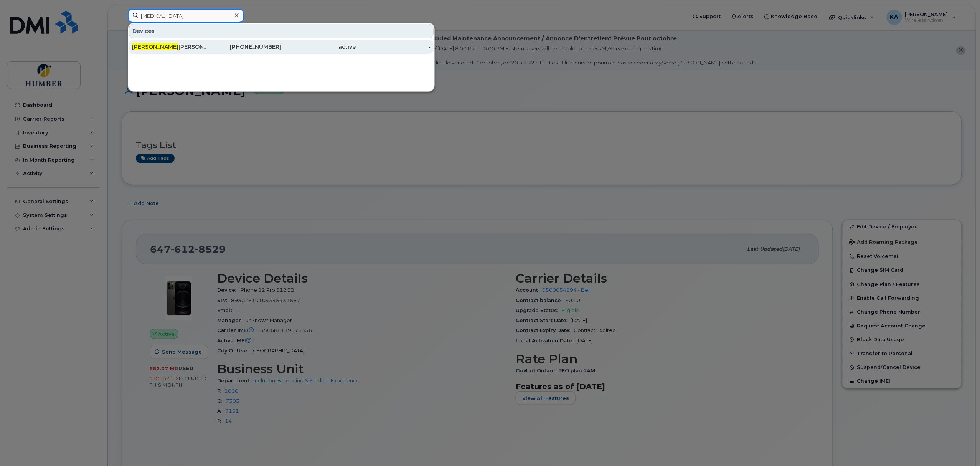 The width and height of the screenshot is (980, 466). I want to click on div: Devices, so click(281, 31).